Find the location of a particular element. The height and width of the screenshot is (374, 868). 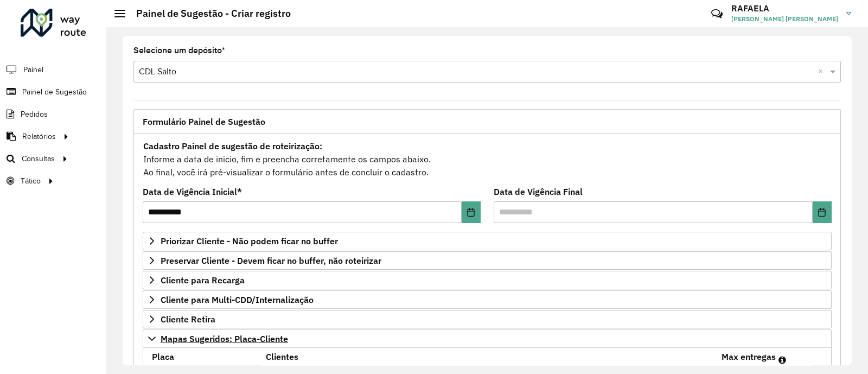

label: Clientes is located at coordinates (282, 357).